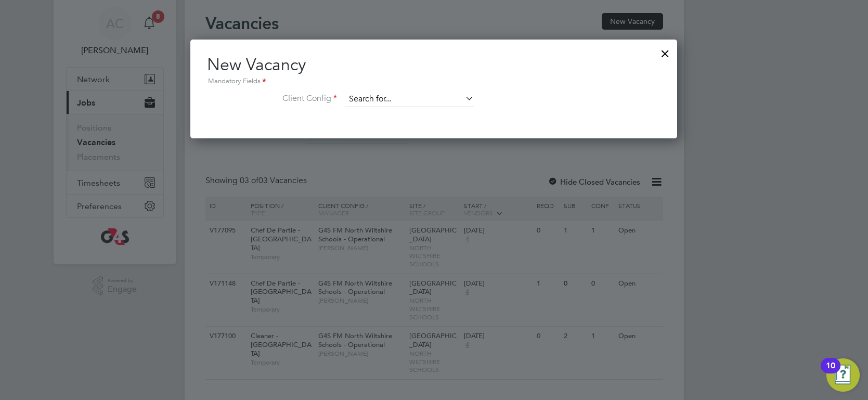 The height and width of the screenshot is (400, 868). What do you see at coordinates (843, 375) in the screenshot?
I see `button: Open Resource Center, 10 new notifications` at bounding box center [843, 375].